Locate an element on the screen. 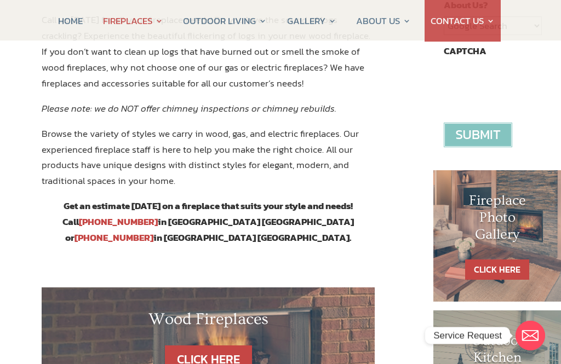  a: Email is located at coordinates (530, 336).